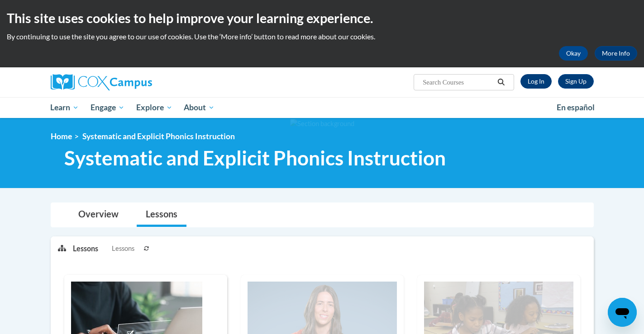 This screenshot has width=644, height=334. I want to click on a: Explore, so click(154, 107).